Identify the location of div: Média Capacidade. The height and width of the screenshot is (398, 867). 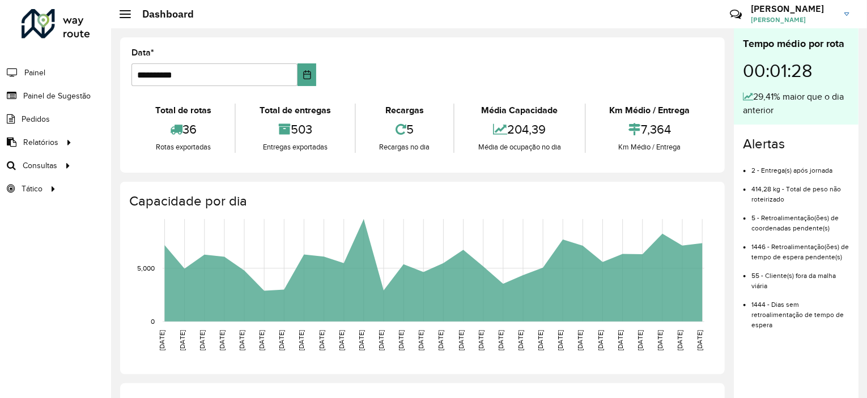
(519, 110).